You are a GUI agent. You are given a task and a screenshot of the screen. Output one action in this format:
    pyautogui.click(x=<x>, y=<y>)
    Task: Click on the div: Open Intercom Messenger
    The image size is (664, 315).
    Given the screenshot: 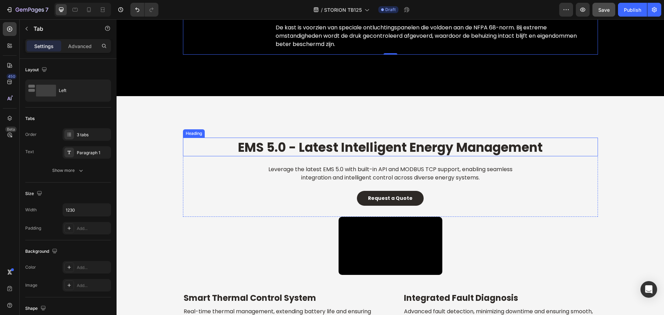 What is the action you would take?
    pyautogui.click(x=649, y=290)
    